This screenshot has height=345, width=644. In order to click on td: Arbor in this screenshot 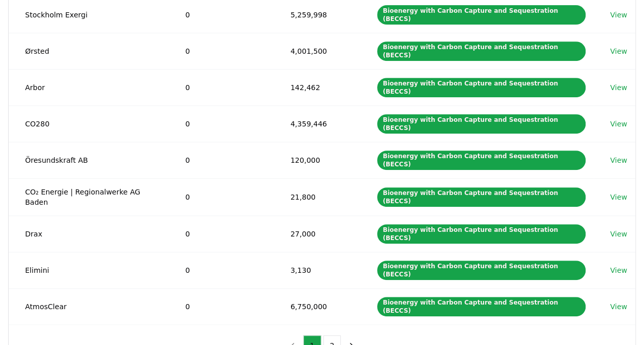, I will do `click(89, 87)`.